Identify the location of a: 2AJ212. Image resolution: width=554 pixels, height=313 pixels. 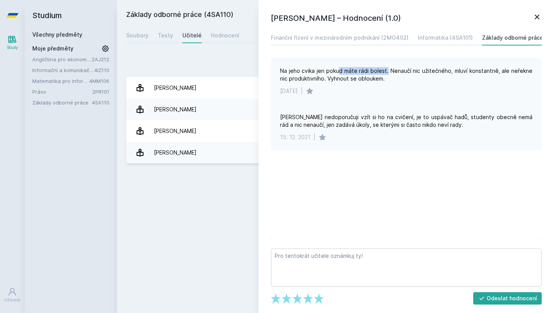
(100, 59).